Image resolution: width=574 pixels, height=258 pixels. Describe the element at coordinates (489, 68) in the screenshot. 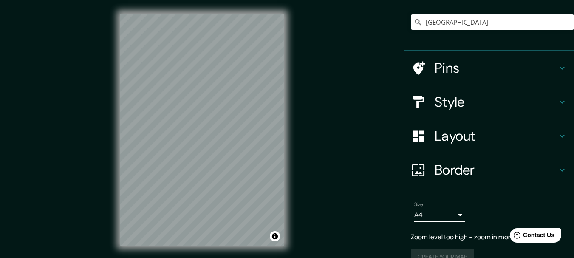

I see `div: Pins` at that location.